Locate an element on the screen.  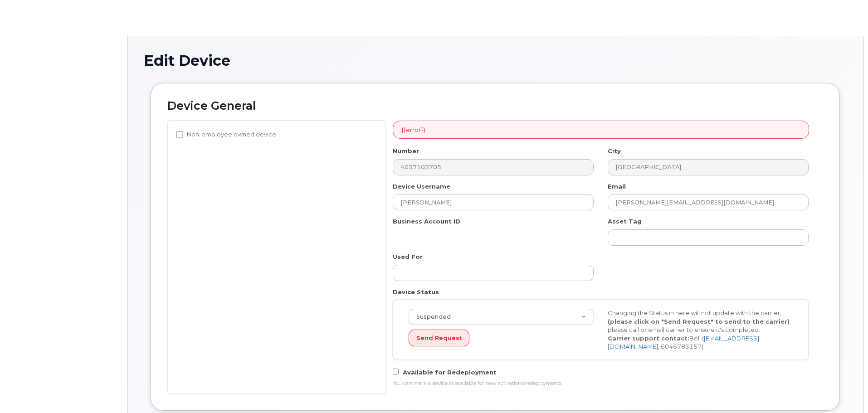
h1: Edit Device is located at coordinates (496, 60).